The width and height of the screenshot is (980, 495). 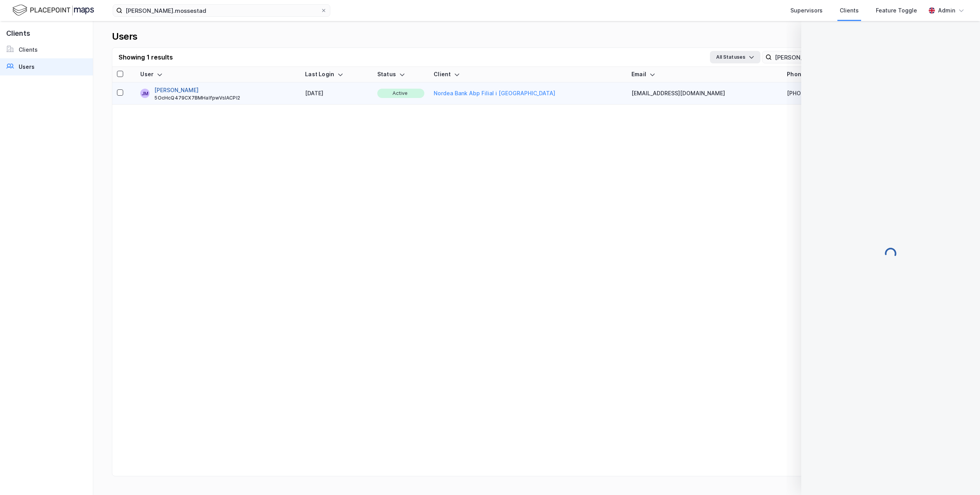 I want to click on div: Status, so click(x=401, y=74).